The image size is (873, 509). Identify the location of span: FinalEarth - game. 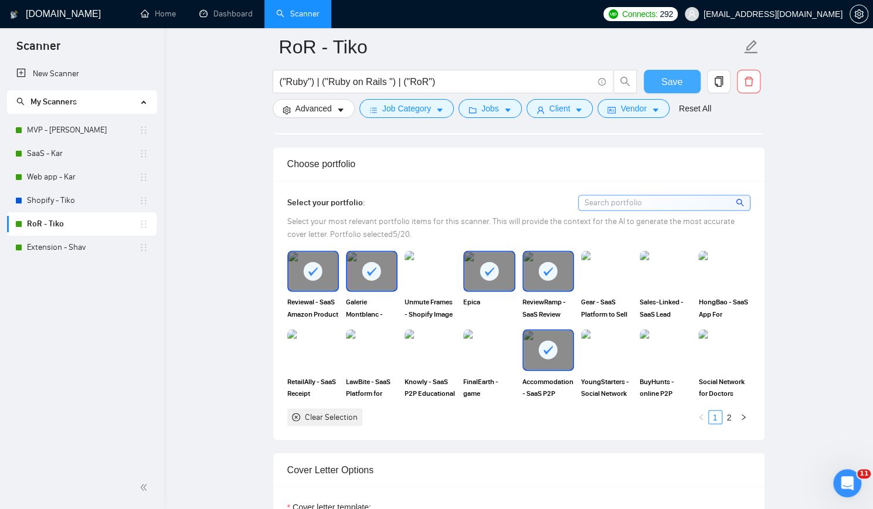
(489, 387).